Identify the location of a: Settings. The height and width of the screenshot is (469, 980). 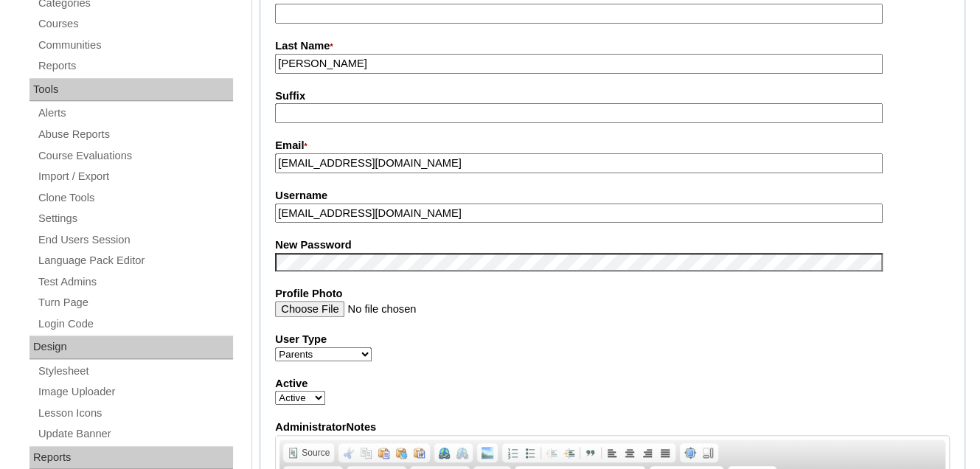
(135, 219).